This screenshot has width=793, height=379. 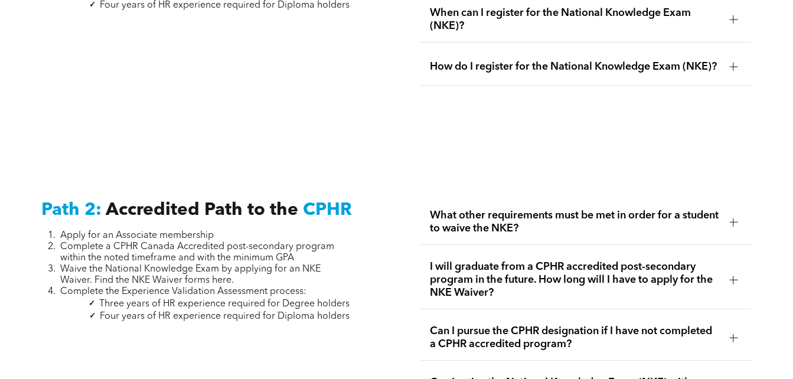 I want to click on span: Complete the Experience Validation Assessment process:, so click(x=183, y=292).